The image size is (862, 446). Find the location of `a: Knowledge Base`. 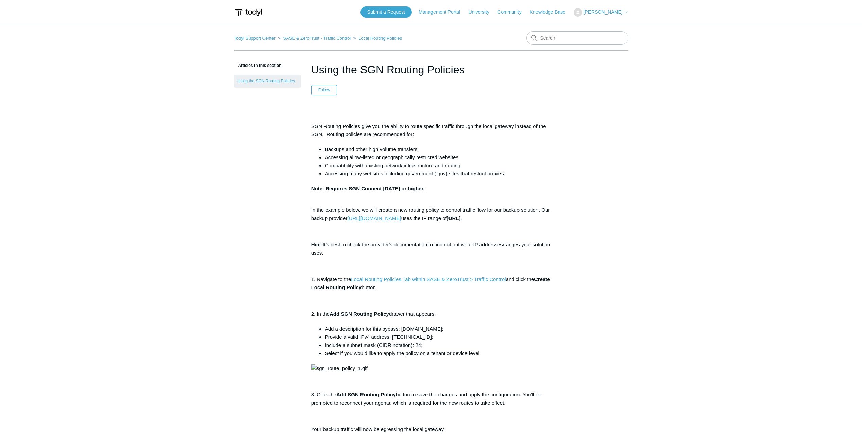

a: Knowledge Base is located at coordinates (551, 12).